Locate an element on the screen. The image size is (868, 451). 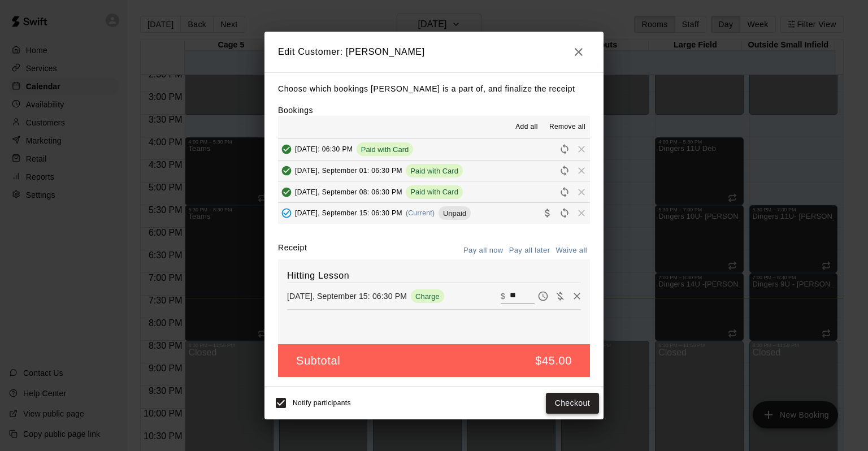
span: Add all is located at coordinates (527, 127).